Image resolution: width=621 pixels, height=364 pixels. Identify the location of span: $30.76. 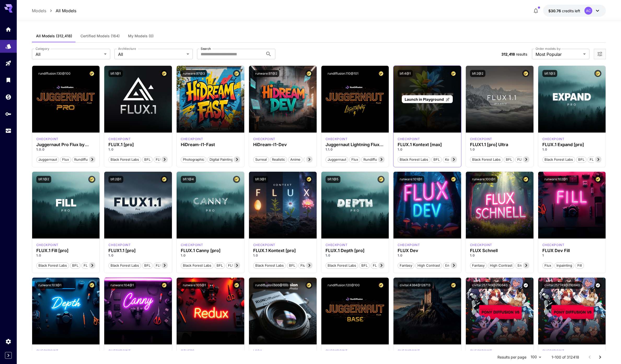
(555, 11).